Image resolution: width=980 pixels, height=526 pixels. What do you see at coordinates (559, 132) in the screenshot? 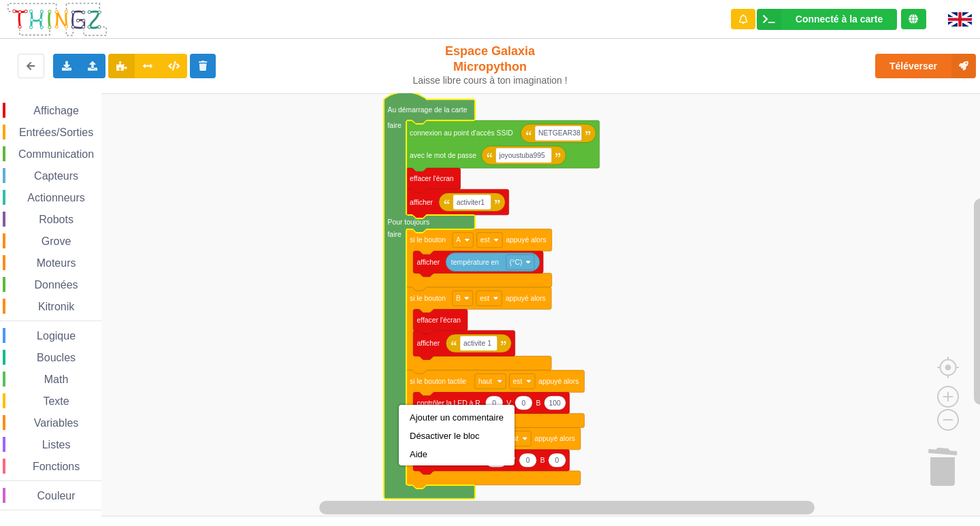
I see `text: NETGEAR38` at bounding box center [559, 132].